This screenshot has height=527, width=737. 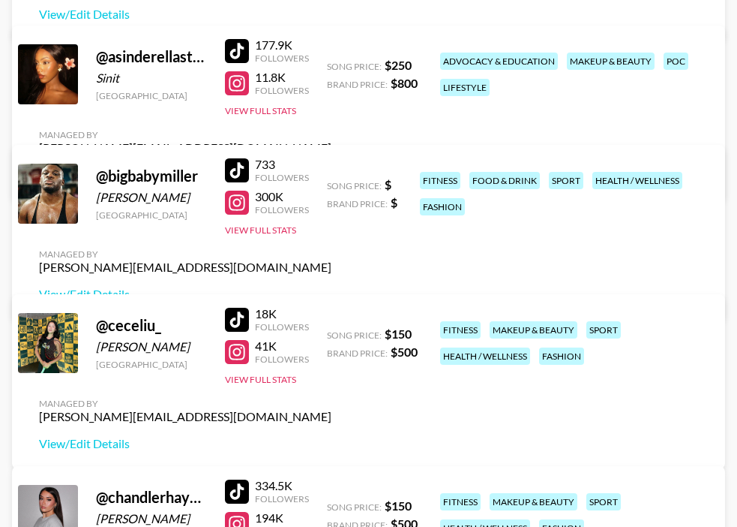 I want to click on div: food & drink, so click(x=505, y=180).